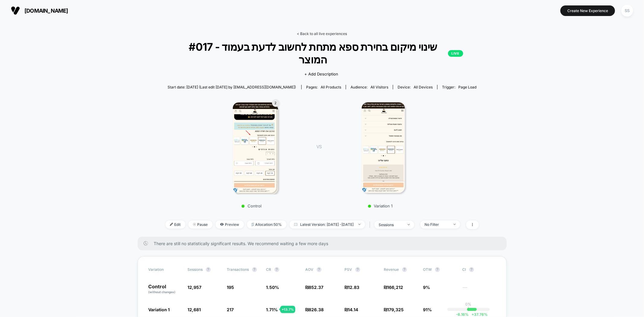 Image resolution: width=644 pixels, height=317 pixels. What do you see at coordinates (322, 34) in the screenshot?
I see `a: < Back to all live experiences` at bounding box center [322, 34].